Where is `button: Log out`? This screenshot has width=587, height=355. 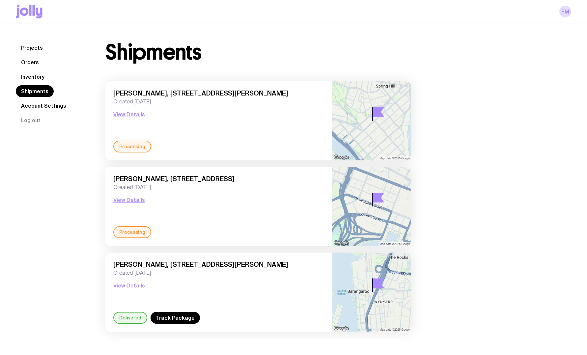 button: Log out is located at coordinates (31, 120).